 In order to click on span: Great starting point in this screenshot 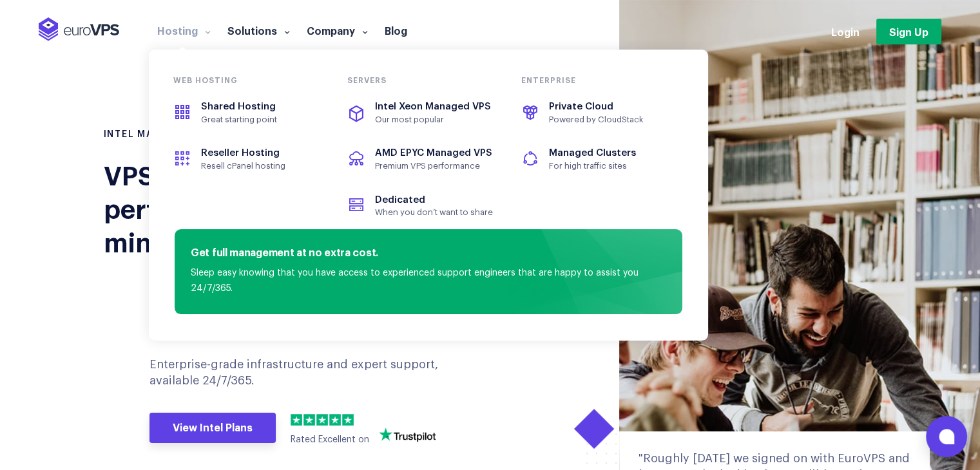, I will do `click(260, 120)`.